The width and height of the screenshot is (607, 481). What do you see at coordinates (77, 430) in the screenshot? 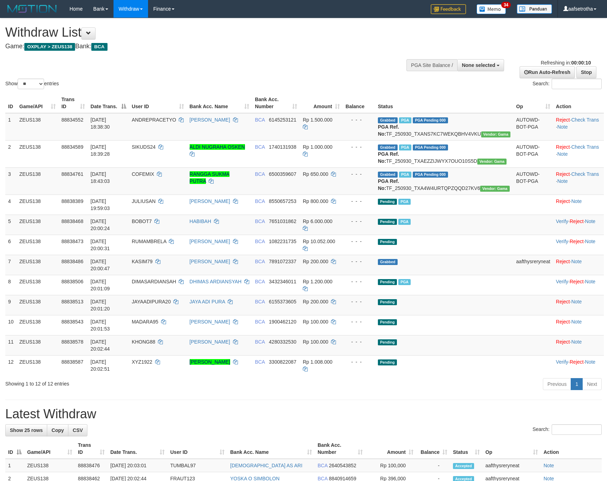
I see `a: CSV` at bounding box center [77, 430].